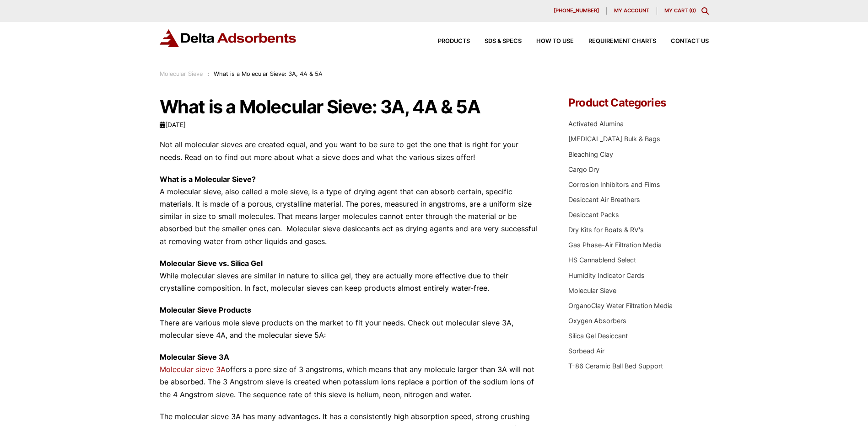  What do you see at coordinates (503, 41) in the screenshot?
I see `span: SDS & SPECS` at bounding box center [503, 41].